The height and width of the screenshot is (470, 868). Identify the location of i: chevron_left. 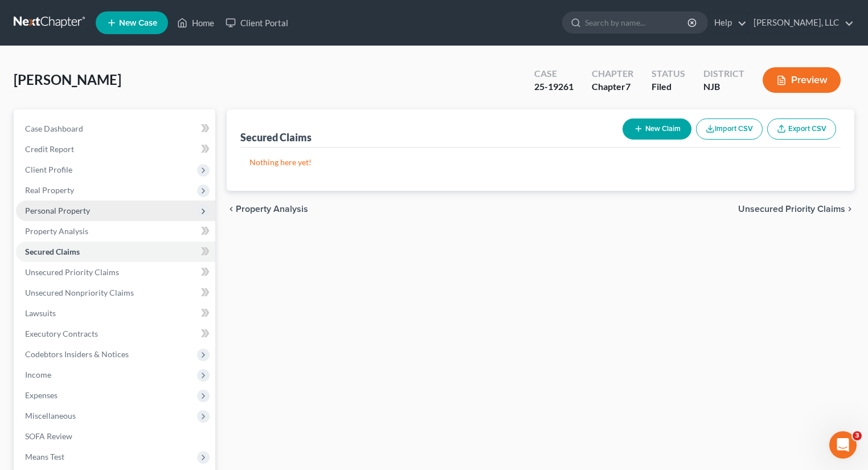
(231, 209).